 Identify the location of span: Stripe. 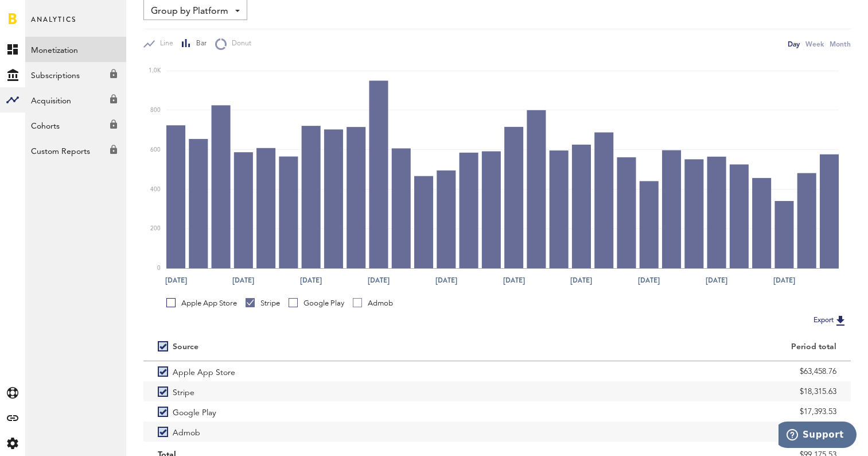
(184, 391).